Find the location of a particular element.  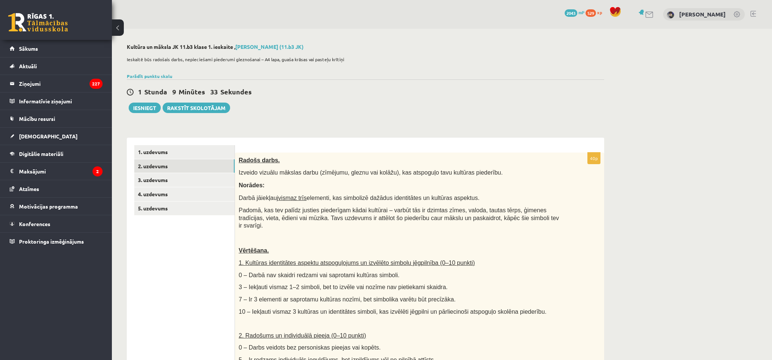

span: mP is located at coordinates (582, 12).